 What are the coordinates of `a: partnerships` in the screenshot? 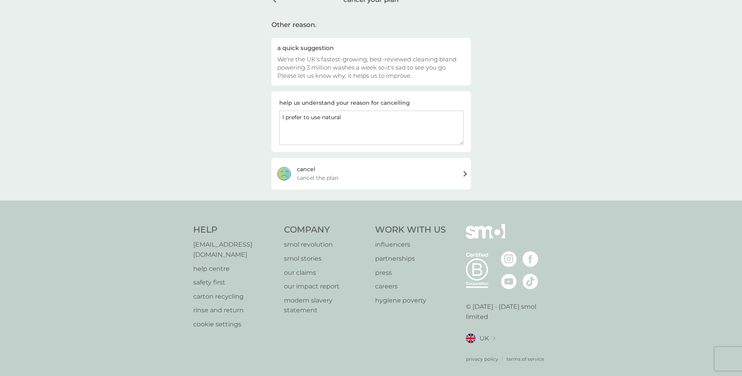 It's located at (410, 259).